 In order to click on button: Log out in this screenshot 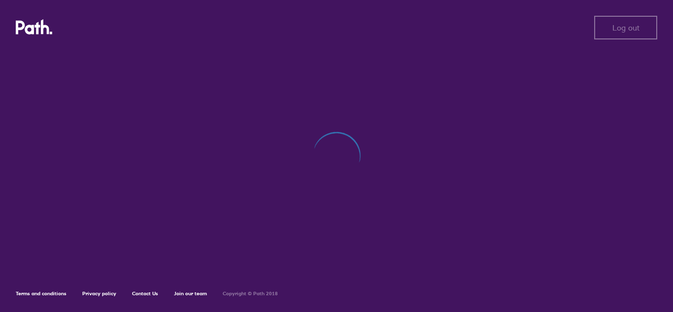, I will do `click(626, 28)`.